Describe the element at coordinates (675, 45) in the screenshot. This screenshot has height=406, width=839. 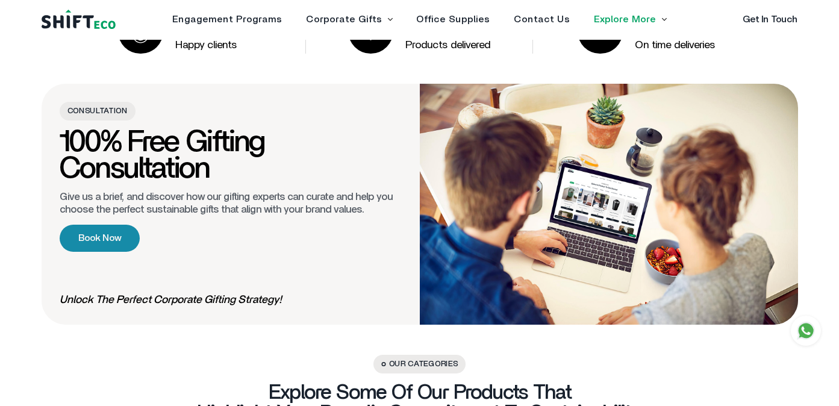
I see `p: On time deliveries` at that location.